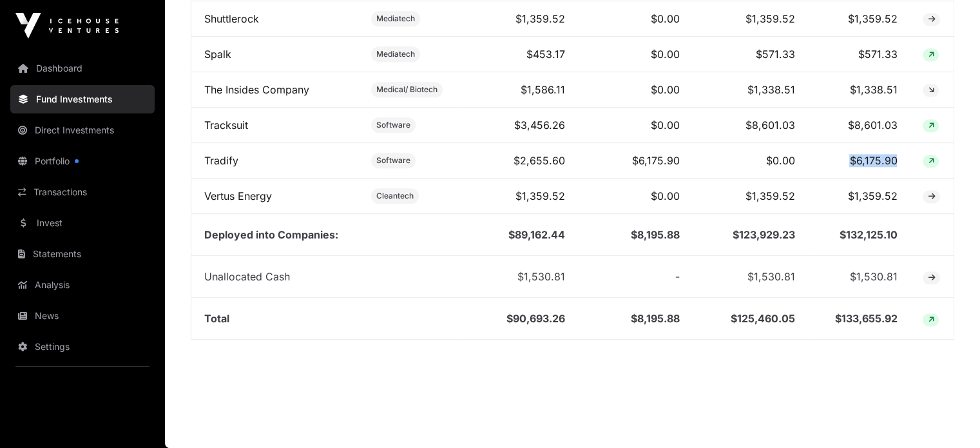 Image resolution: width=980 pixels, height=448 pixels. I want to click on td: $125,460.05, so click(750, 319).